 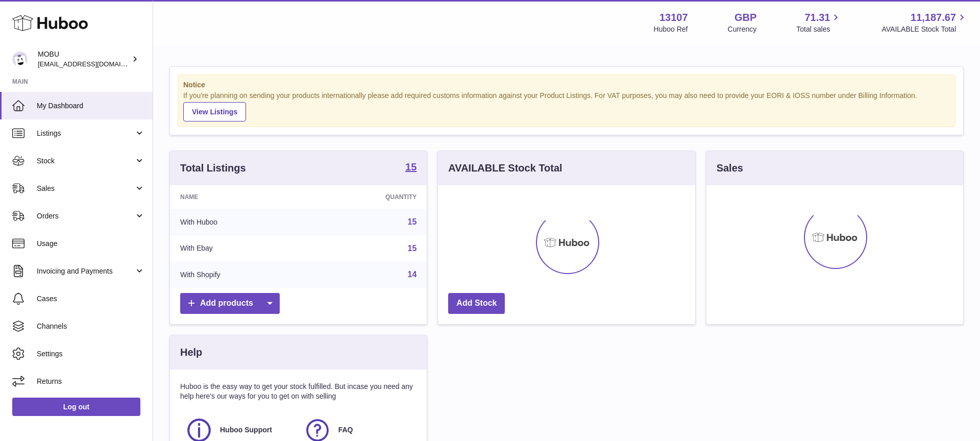 What do you see at coordinates (91, 327) in the screenshot?
I see `span: Channels` at bounding box center [91, 327].